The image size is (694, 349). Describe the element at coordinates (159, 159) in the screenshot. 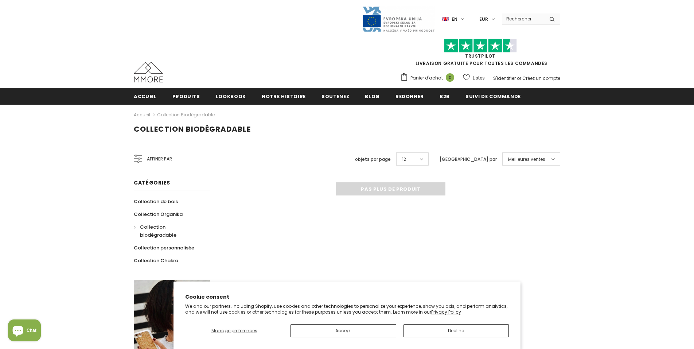

I see `span: Affiner par` at that location.